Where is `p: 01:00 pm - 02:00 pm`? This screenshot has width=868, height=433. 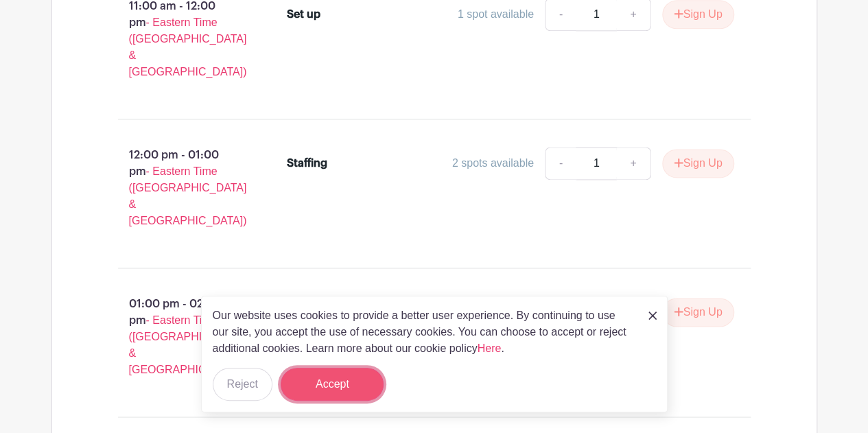
p: 01:00 pm - 02:00 pm is located at coordinates (180, 337).